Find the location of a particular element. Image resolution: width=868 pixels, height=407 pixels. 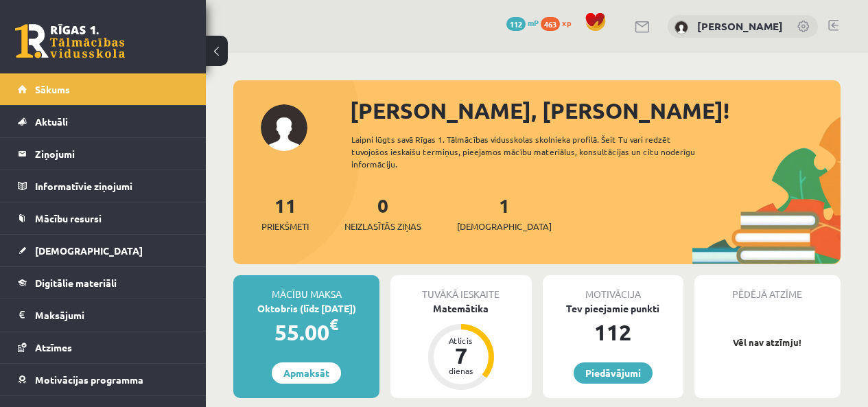

span: Mācību resursi is located at coordinates (68, 218).